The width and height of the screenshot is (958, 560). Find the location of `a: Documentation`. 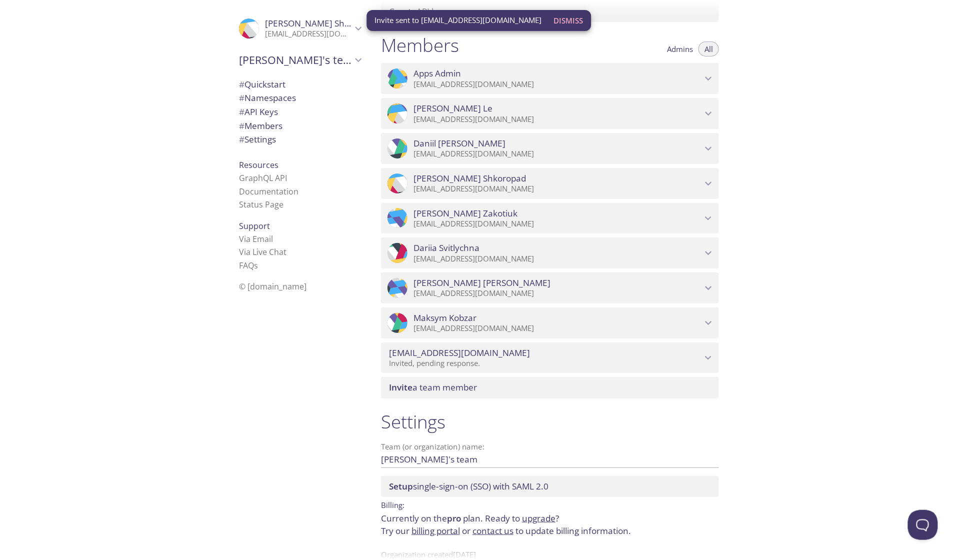

a: Documentation is located at coordinates (268, 191).